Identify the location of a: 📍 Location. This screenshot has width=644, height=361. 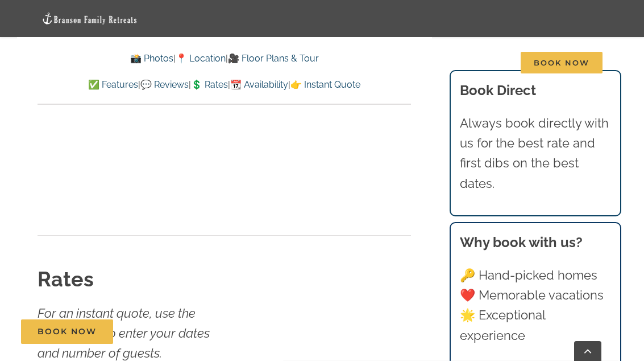
(201, 58).